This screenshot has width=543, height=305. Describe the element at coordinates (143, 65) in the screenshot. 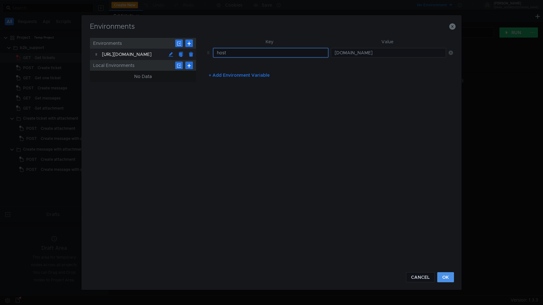

I see `div: Local Environments` at that location.